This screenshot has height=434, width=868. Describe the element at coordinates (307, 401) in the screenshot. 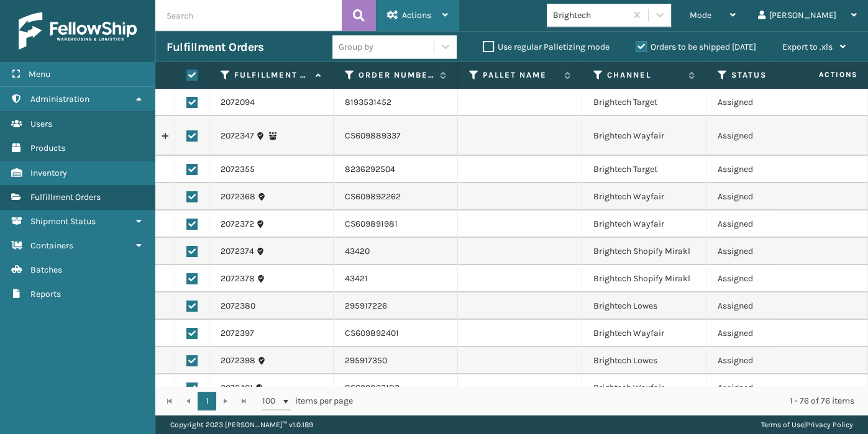

I see `span: items per page` at that location.